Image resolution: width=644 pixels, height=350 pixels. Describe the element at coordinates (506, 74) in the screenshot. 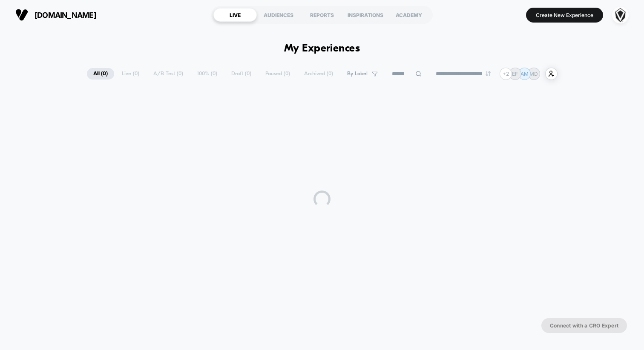

I see `div: + 2` at that location.